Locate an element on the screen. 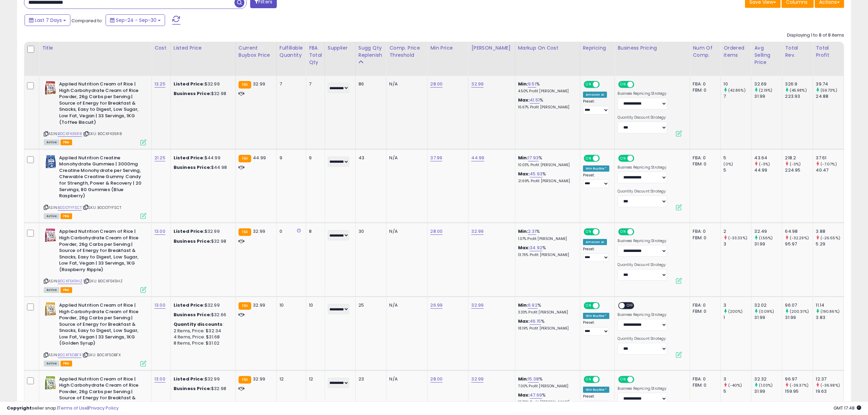  b: Max: is located at coordinates (524, 321).